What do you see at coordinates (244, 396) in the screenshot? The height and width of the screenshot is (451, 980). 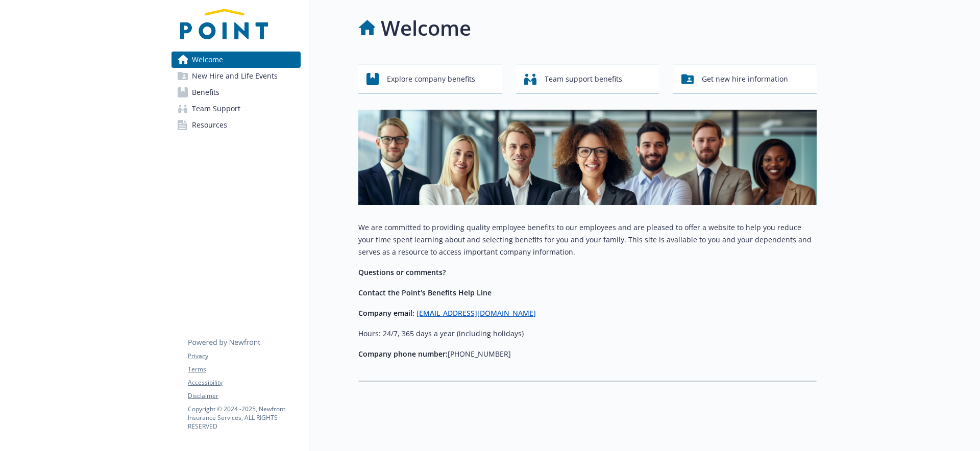 I see `a: Disclaimer` at bounding box center [244, 396].